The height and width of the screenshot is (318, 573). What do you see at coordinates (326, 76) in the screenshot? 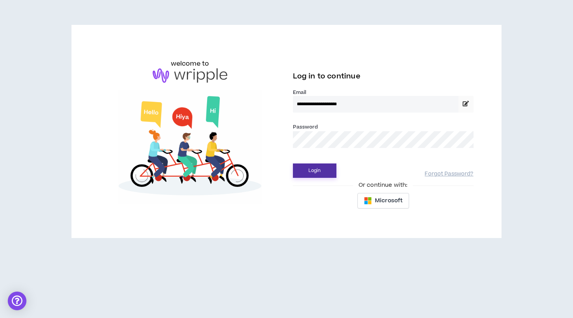
I see `span: Log in to continue` at bounding box center [326, 76].